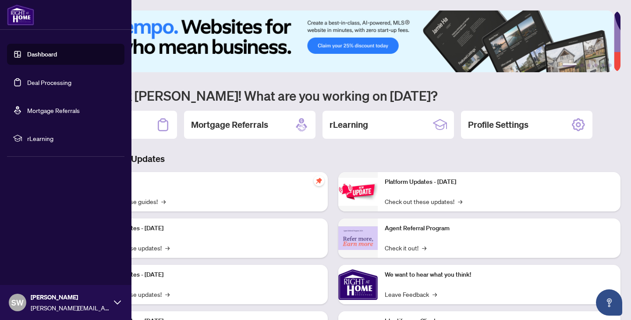 The height and width of the screenshot is (320, 631). Describe the element at coordinates (358, 191) in the screenshot. I see `img: Platform Updates - June 23, 2025` at that location.